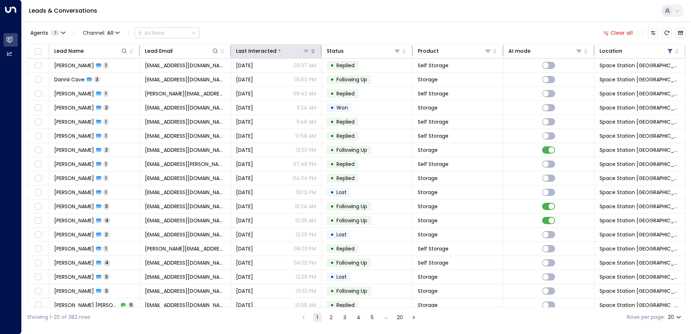  What do you see at coordinates (331, 317) in the screenshot?
I see `button: Go to page 2` at bounding box center [331, 317].